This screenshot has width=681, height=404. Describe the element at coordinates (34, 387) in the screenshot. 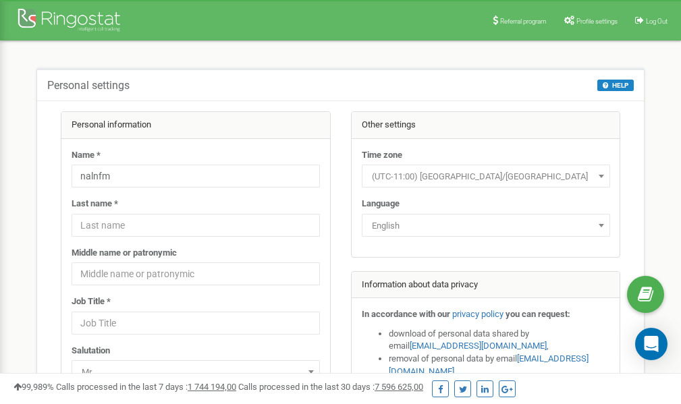

I see `span: 99,989%` at that location.